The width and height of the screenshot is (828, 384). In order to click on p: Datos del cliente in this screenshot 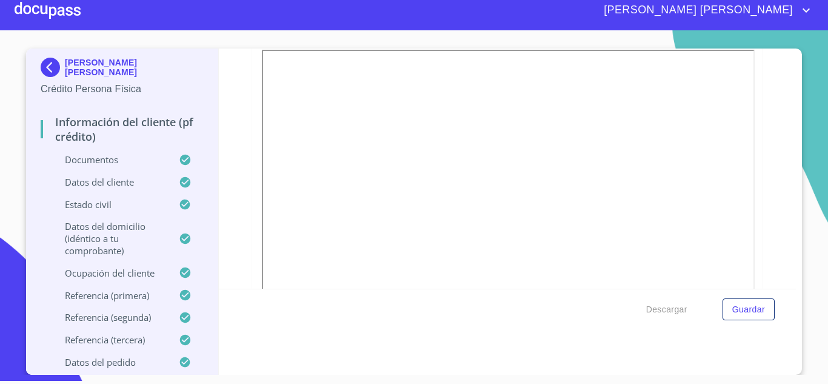, I will do `click(110, 182)`.